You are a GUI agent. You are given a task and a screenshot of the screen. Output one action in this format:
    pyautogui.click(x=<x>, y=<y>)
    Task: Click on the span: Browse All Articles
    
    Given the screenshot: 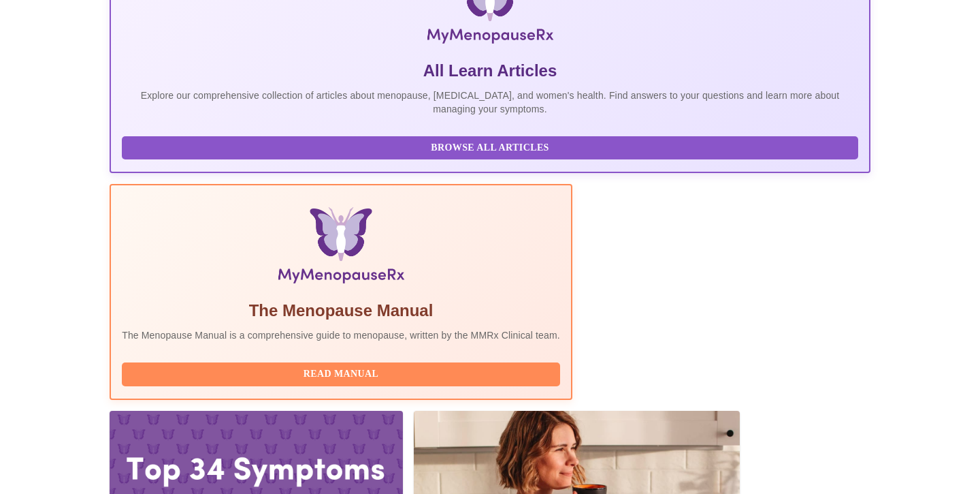 What is the action you would take?
    pyautogui.click(x=490, y=148)
    